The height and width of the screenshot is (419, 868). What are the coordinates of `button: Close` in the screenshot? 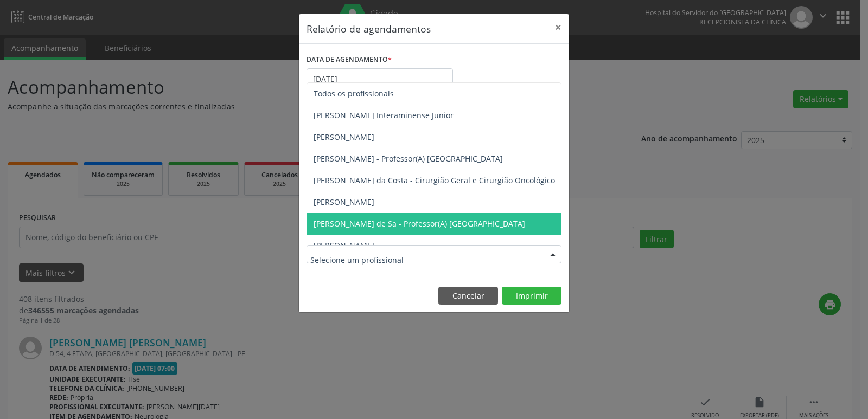 It's located at (558, 27).